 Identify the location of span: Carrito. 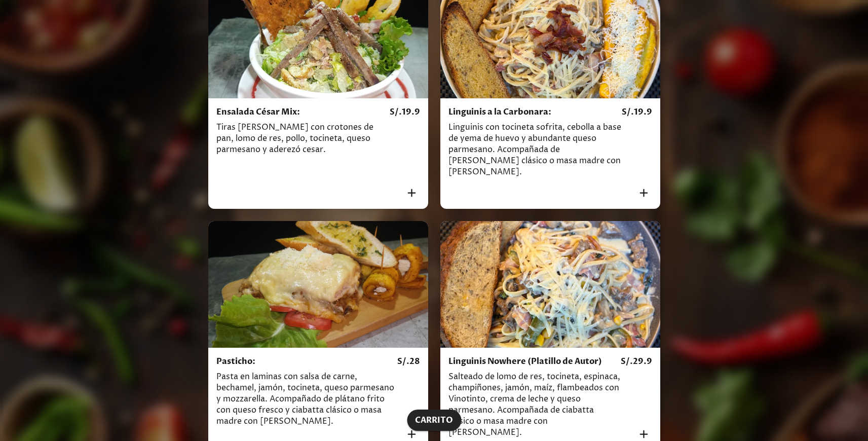
(434, 420).